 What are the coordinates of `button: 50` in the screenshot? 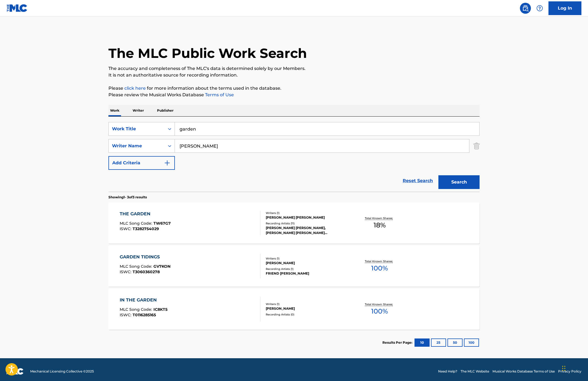 It's located at (455, 343).